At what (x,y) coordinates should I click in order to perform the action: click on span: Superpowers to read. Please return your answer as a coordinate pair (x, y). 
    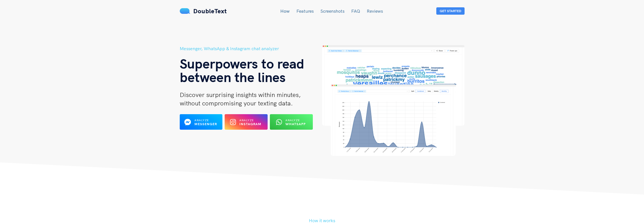
    Looking at the image, I should click on (242, 64).